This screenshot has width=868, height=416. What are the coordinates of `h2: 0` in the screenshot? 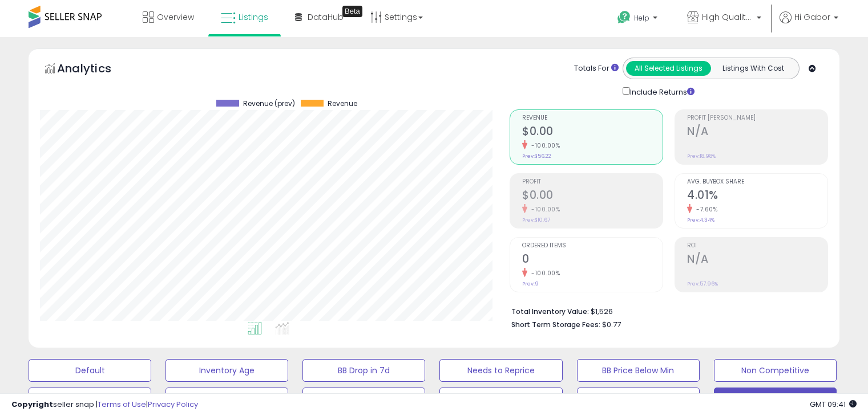 It's located at (592, 260).